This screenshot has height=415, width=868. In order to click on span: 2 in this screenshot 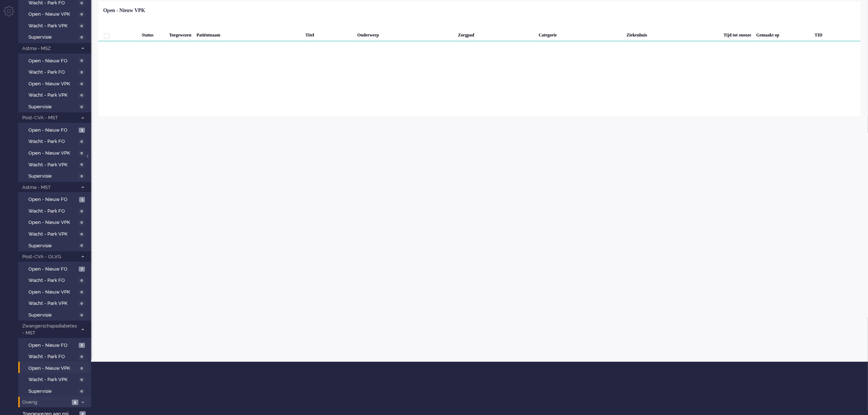, I will do `click(81, 346)`.